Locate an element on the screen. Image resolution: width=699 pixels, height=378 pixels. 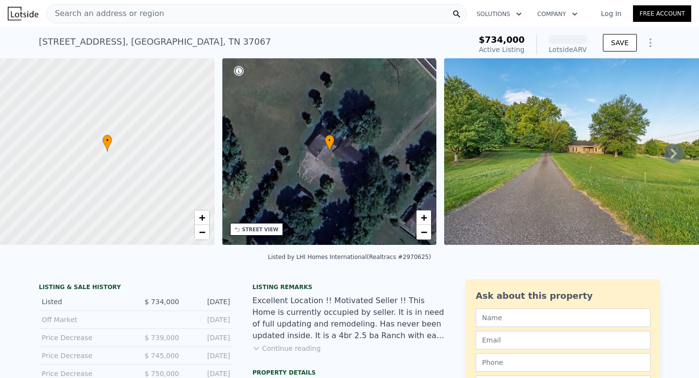
div: STREET VIEW is located at coordinates (260, 229).